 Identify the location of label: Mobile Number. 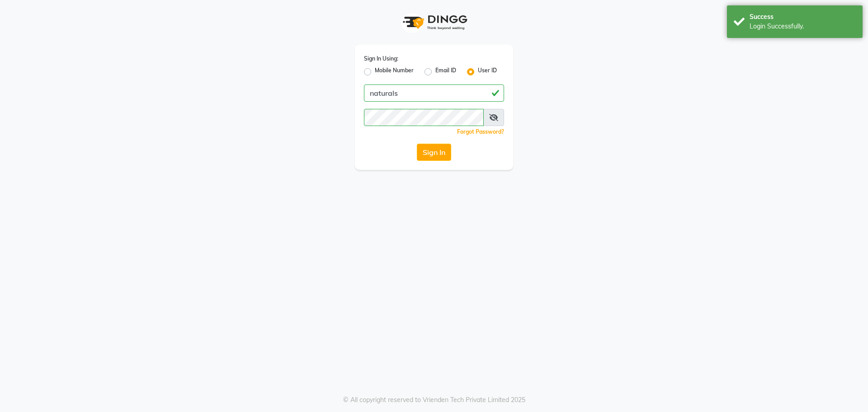
(394, 72).